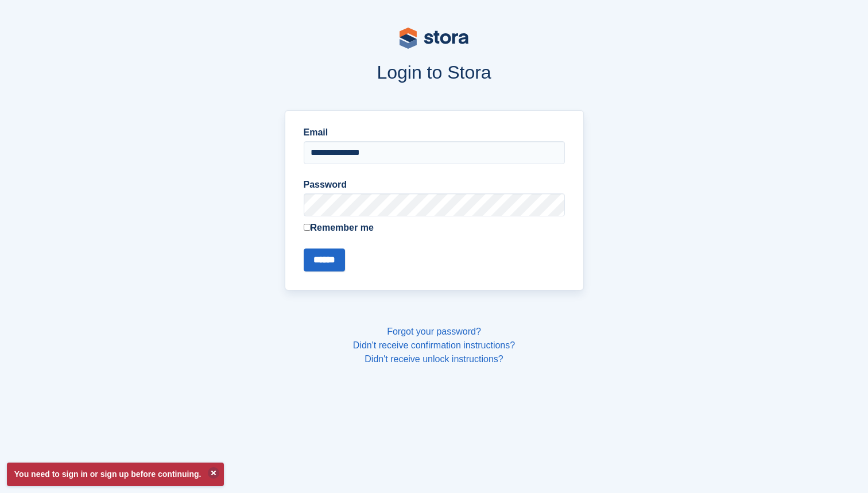  What do you see at coordinates (434, 38) in the screenshot?
I see `img: stora-logo-53a41332b3708ae10de48c4981b4e9114cc0af31d8433b30ea865607fb682f29.svg` at bounding box center [434, 38].